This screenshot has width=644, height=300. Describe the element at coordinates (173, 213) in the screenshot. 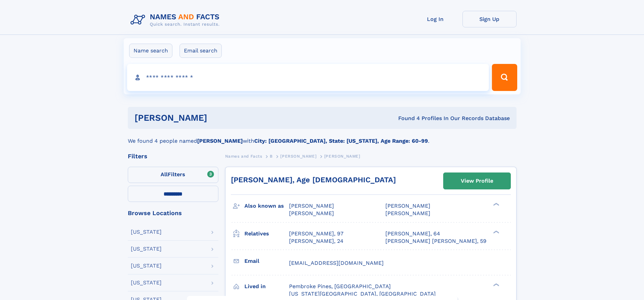

I see `div: Browse Locations` at that location.